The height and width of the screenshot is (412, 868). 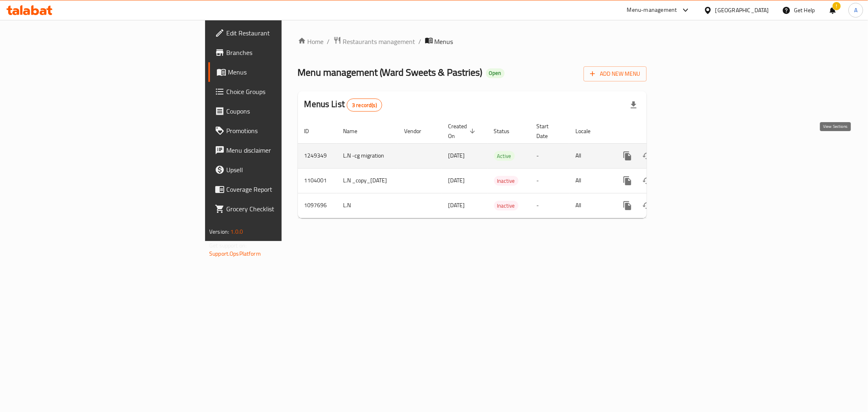 I want to click on a: Upsell, so click(x=279, y=170).